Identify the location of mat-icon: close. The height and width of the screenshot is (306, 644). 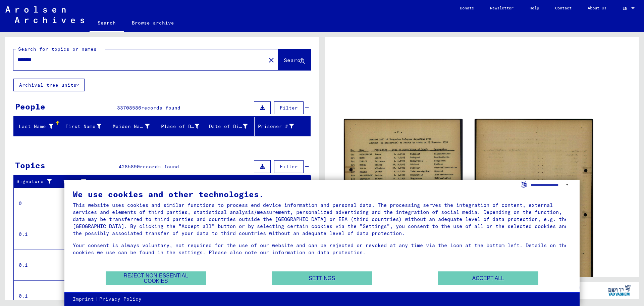
(271, 60).